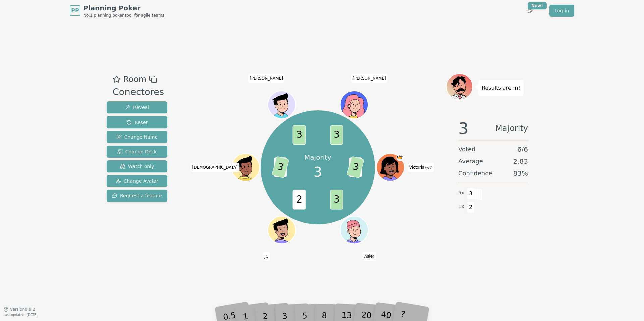  Describe the element at coordinates (137, 181) in the screenshot. I see `button: Change Avatar` at that location.